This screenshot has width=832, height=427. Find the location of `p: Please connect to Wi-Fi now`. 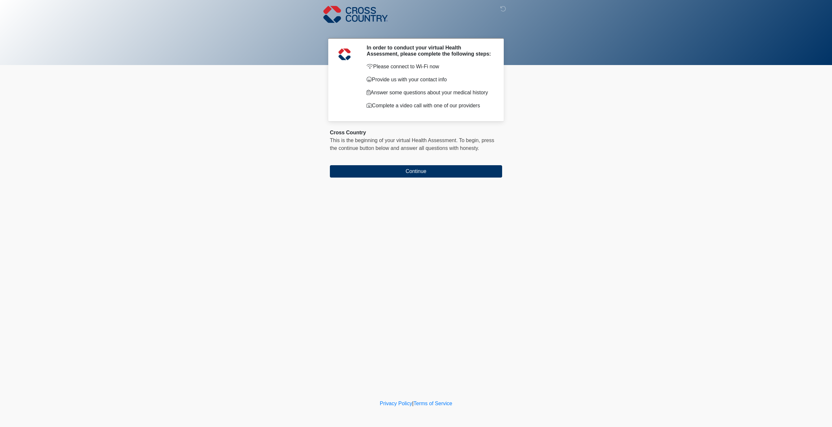

p: Please connect to Wi-Fi now is located at coordinates (429, 67).